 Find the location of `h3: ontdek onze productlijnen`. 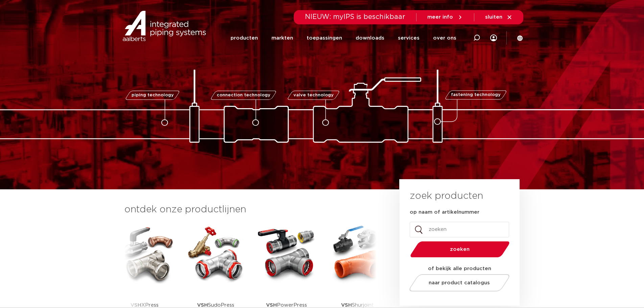

h3: ontdek onze productlijnen is located at coordinates (250, 210).